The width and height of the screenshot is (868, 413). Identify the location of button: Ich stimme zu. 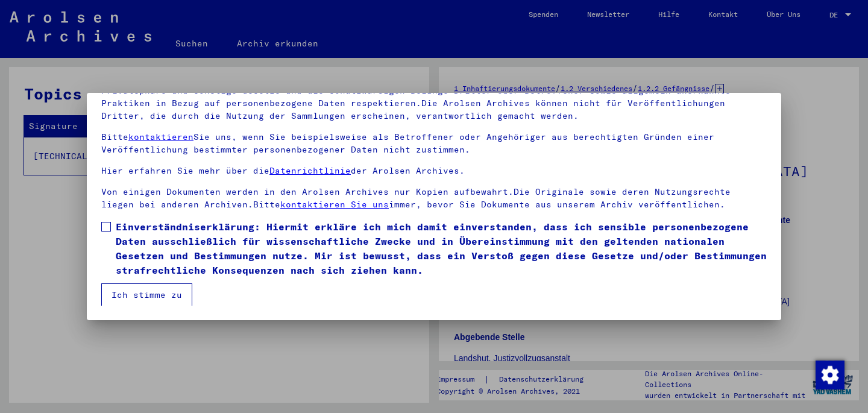
(146, 295).